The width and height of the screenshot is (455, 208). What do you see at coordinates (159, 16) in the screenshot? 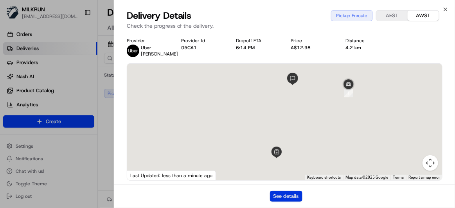
I see `span: Delivery Details` at bounding box center [159, 16].